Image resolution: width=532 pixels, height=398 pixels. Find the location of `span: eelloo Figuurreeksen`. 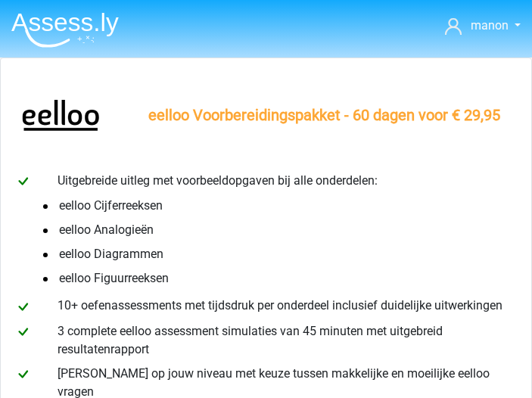

span: eelloo Figuurreeksen is located at coordinates (104, 279).